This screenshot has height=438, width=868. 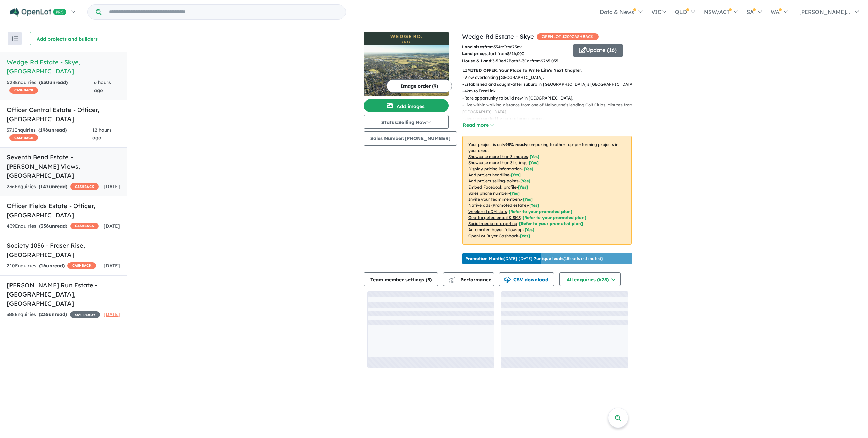 What do you see at coordinates (102, 87) in the screenshot?
I see `span: 6 hours ago` at bounding box center [102, 87].